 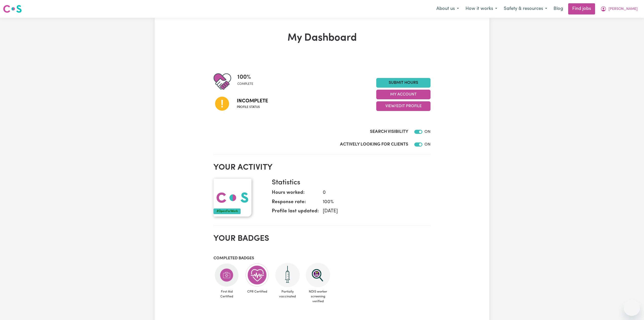 What do you see at coordinates (322, 258) in the screenshot?
I see `h3: Completed badges` at bounding box center [322, 258].